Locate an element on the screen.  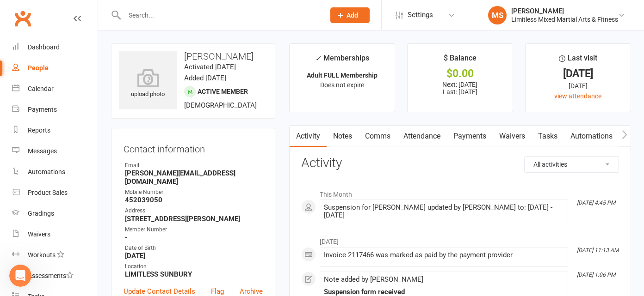
button: Gif picker is located at coordinates (47, 229).